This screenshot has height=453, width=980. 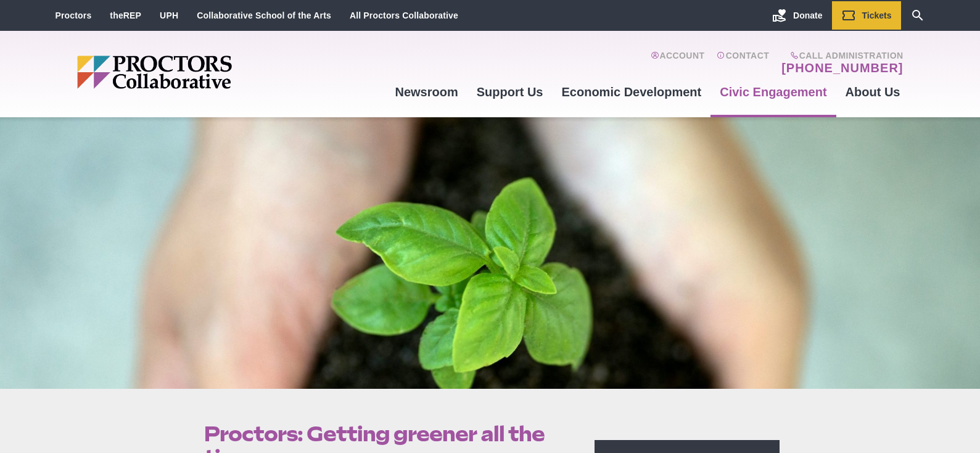 I want to click on span: Tickets, so click(x=877, y=15).